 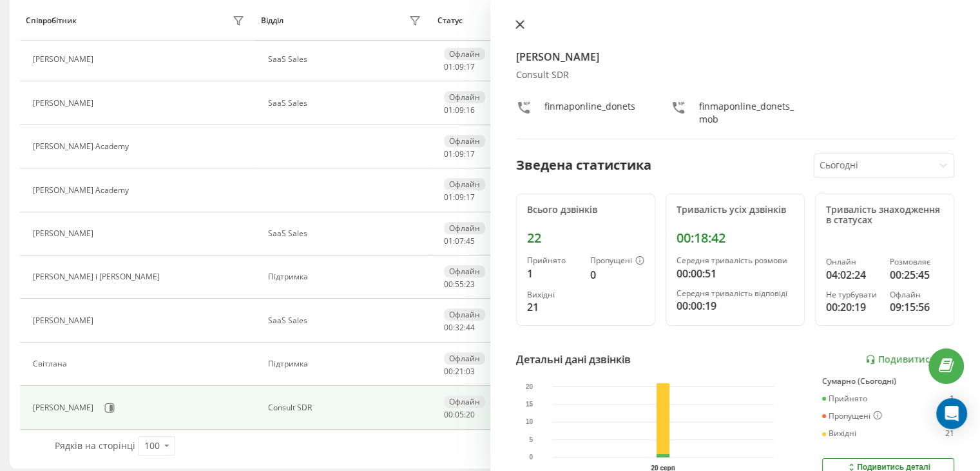 I want to click on div: Детальні дані дзвінків, so click(x=574, y=359).